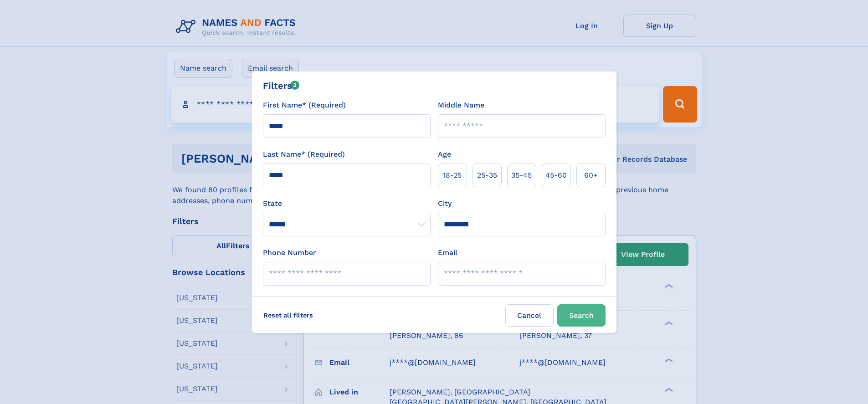  I want to click on div: Filters, so click(282, 86).